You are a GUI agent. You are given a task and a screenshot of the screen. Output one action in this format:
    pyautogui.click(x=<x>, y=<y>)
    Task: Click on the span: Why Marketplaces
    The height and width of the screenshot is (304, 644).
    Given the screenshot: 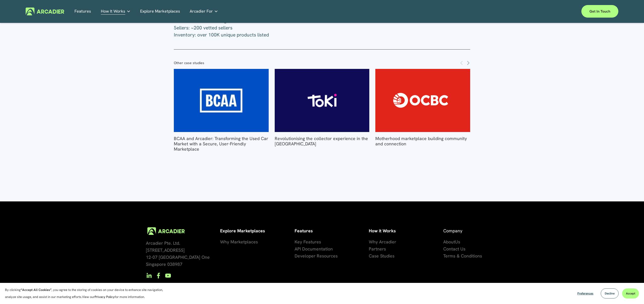 What is the action you would take?
    pyautogui.click(x=239, y=242)
    